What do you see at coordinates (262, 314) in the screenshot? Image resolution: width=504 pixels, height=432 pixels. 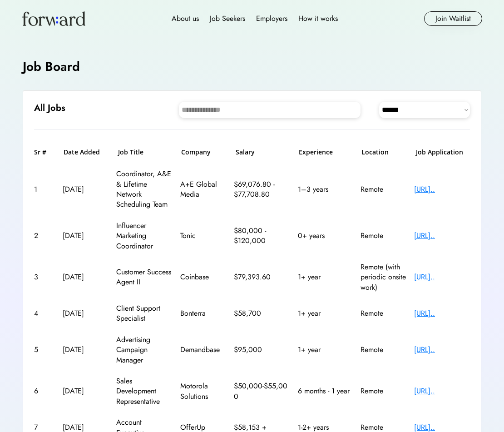 I see `div: $58,700` at bounding box center [262, 314].